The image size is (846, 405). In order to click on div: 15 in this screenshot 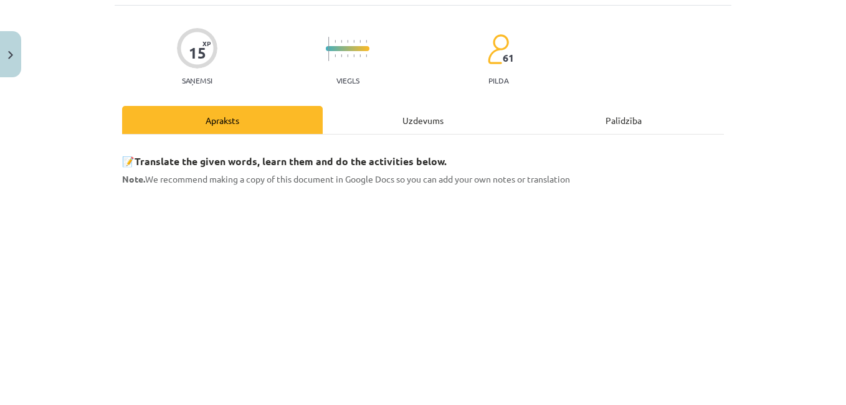, I will do `click(197, 53)`.